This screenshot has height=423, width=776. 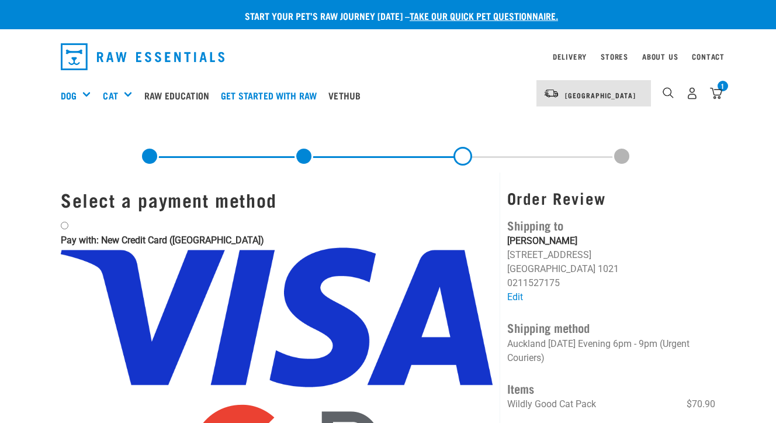 I want to click on h4: Shipping to, so click(x=611, y=224).